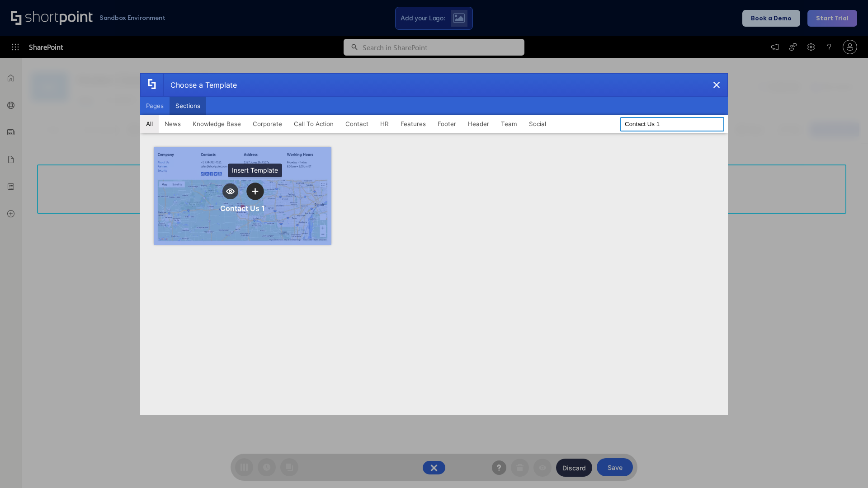 The height and width of the screenshot is (488, 868). Describe the element at coordinates (187, 106) in the screenshot. I see `button: Sections` at that location.